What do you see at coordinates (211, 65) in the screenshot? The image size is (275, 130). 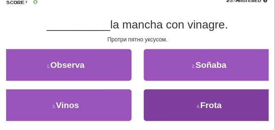 I see `span: Soñaba` at bounding box center [211, 65].